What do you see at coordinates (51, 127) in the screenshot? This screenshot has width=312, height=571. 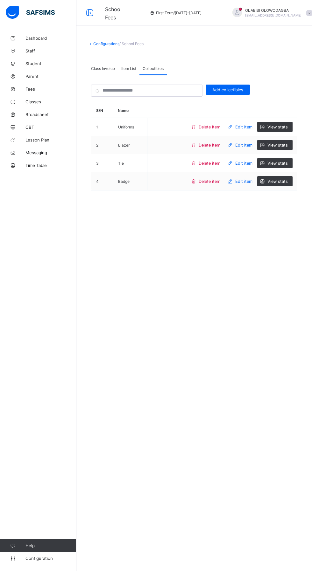 I see `span: CBT` at bounding box center [51, 127].